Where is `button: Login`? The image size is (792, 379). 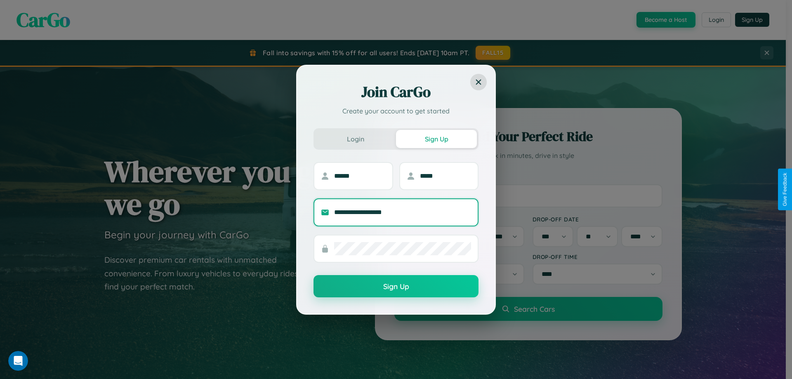 button: Login is located at coordinates (356, 139).